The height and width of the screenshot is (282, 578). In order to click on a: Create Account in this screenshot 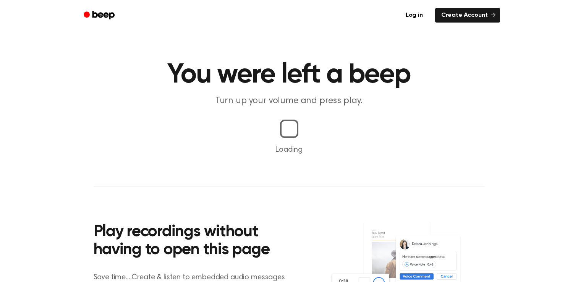, I will do `click(468, 15)`.